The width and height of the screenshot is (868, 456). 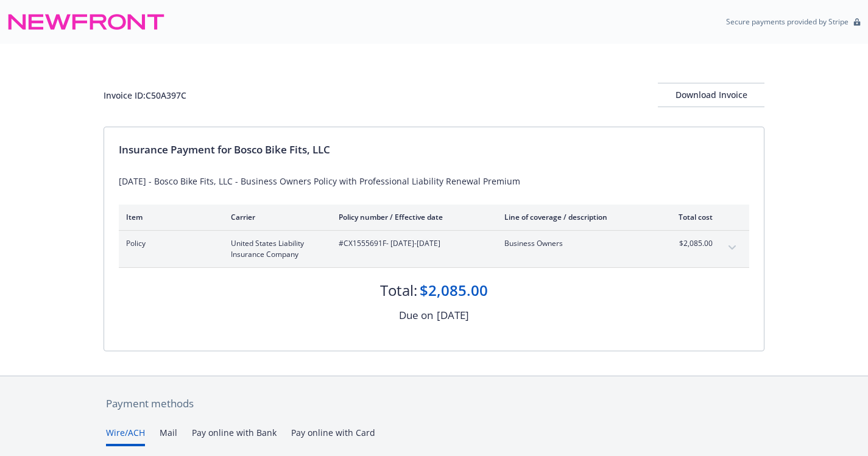 What do you see at coordinates (168, 216) in the screenshot?
I see `div: Item` at bounding box center [168, 216].